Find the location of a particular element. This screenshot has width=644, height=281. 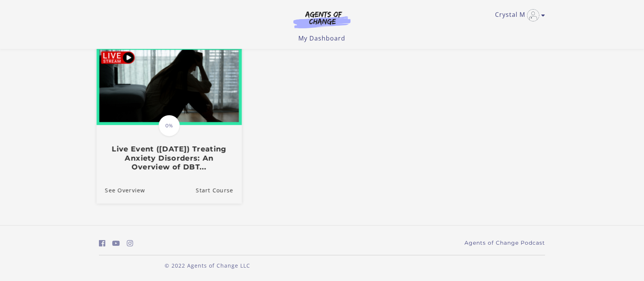

a: My Dashboard is located at coordinates (322, 39).